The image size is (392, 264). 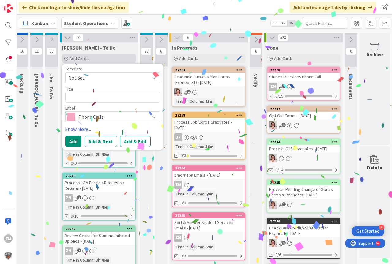 What do you see at coordinates (283, 38) in the screenshot?
I see `span: 523` at bounding box center [283, 38].